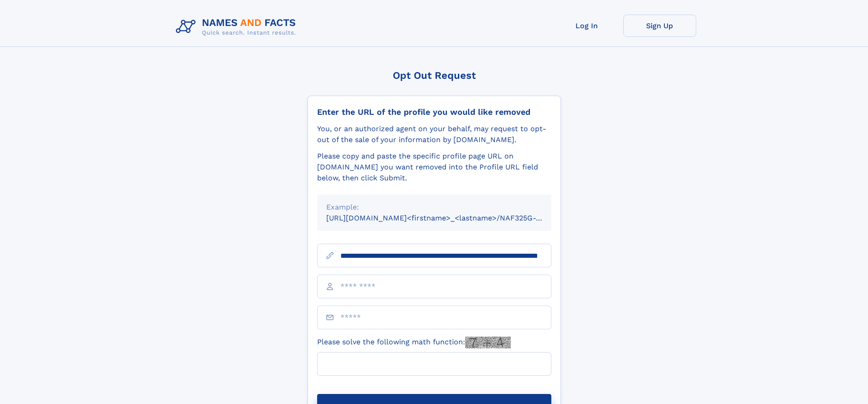 The height and width of the screenshot is (404, 868). I want to click on div: You, or an authorized agent on your behalf, may request to opt-out of the sale of your informatio..., so click(434, 134).